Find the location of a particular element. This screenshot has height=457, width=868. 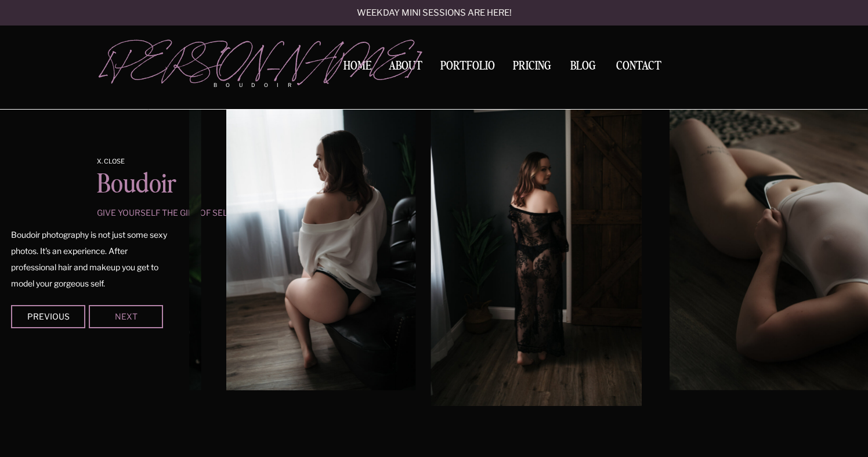

p: give yourself the gift of self love is located at coordinates (181, 213).